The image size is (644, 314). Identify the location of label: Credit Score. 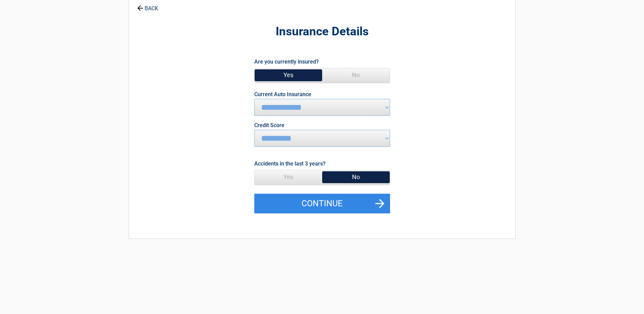
(269, 125).